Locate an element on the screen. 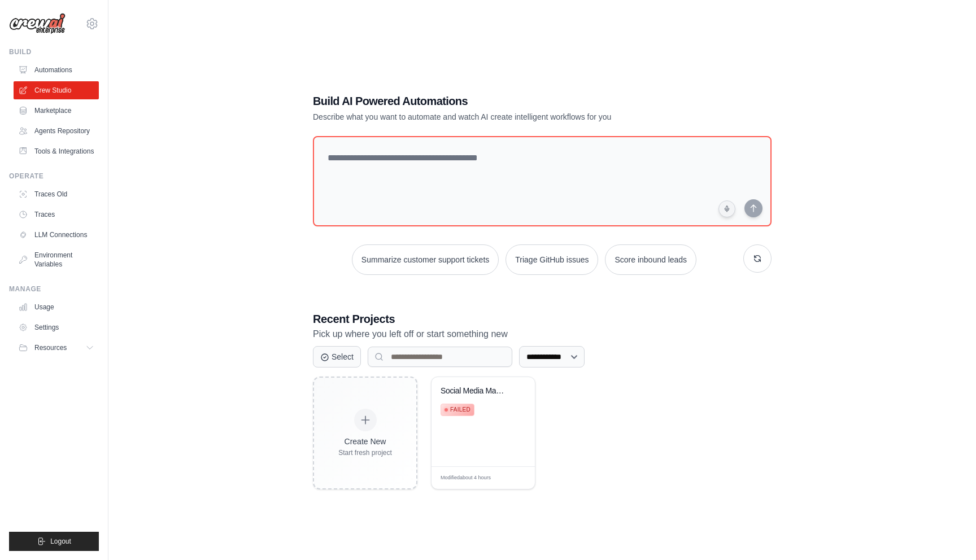 This screenshot has width=976, height=560. a: LLM Connections is located at coordinates (56, 235).